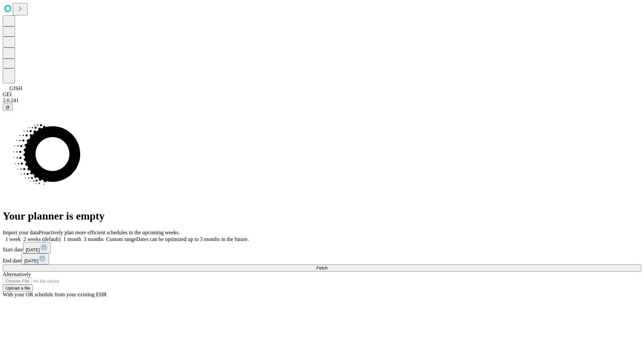 The height and width of the screenshot is (362, 644). Describe the element at coordinates (21, 232) in the screenshot. I see `span: Import your data` at that location.